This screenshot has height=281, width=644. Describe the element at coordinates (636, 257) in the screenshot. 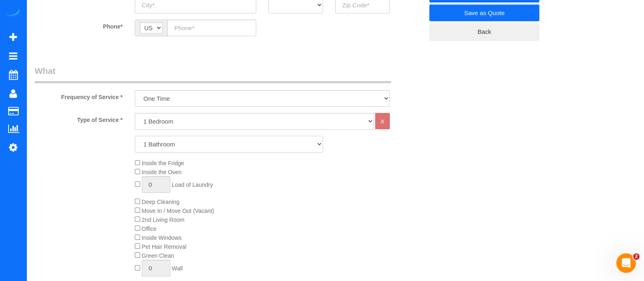

I see `span: 2` at that location.